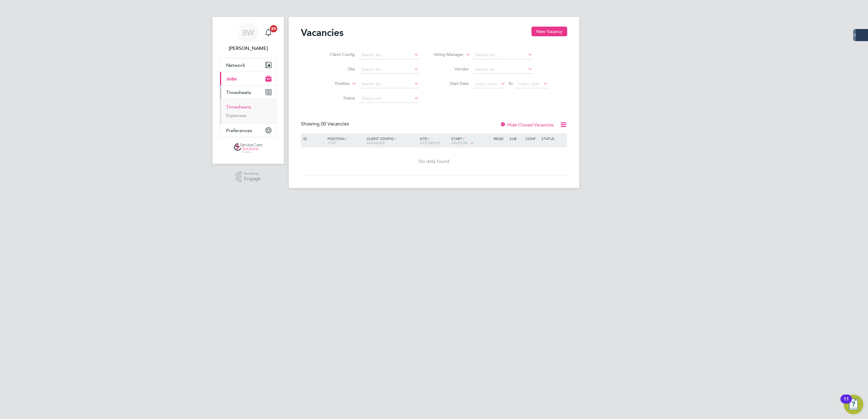 This screenshot has height=419, width=868. What do you see at coordinates (248, 148) in the screenshot?
I see `a: Go to home page` at bounding box center [248, 148].